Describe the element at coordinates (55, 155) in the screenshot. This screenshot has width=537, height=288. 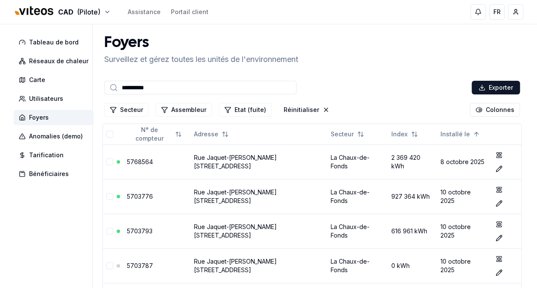
I see `a: Tarification` at that location.